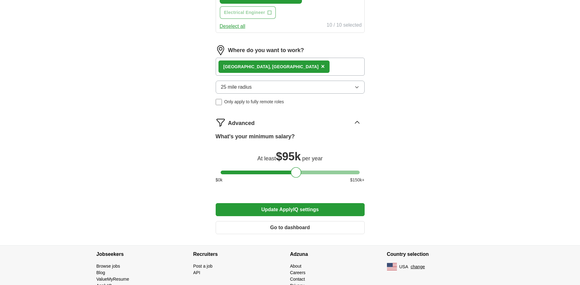 This screenshot has width=580, height=285. Describe the element at coordinates (101, 273) in the screenshot. I see `a: Blog` at that location.